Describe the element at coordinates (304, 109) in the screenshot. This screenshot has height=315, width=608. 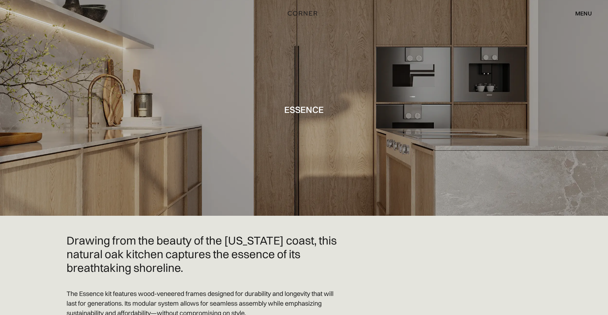
I see `h1: Essence` at that location.